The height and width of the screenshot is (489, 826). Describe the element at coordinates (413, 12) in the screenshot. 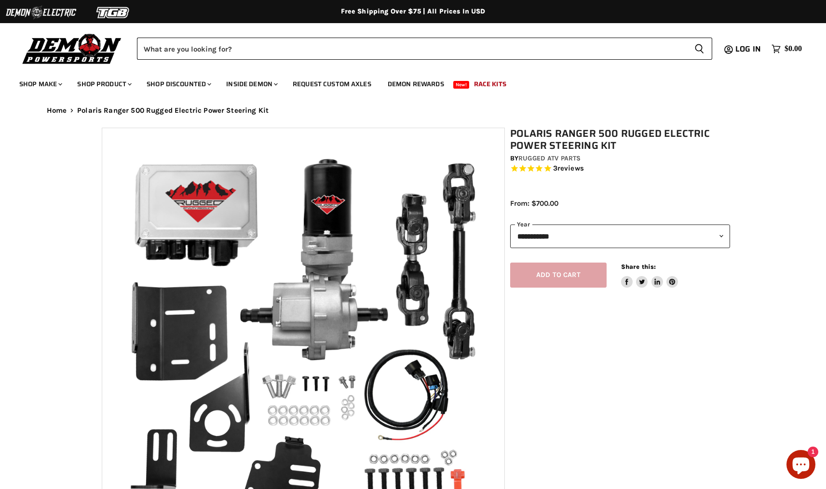

I see `div: Free Shipping Over $75 | All Prices In USD` at that location.